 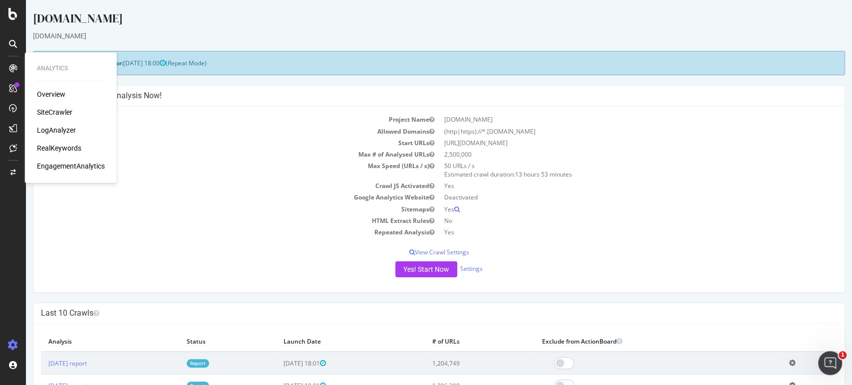 What do you see at coordinates (56, 130) in the screenshot?
I see `div: LogAnalyzer` at bounding box center [56, 130].